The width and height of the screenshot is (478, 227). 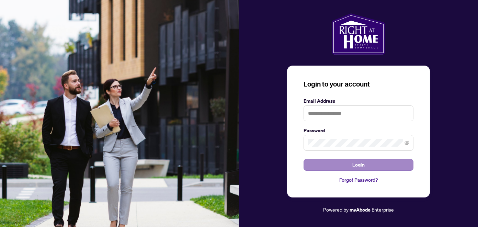 What do you see at coordinates (358, 180) in the screenshot?
I see `a: Forgot Password?` at bounding box center [358, 180].